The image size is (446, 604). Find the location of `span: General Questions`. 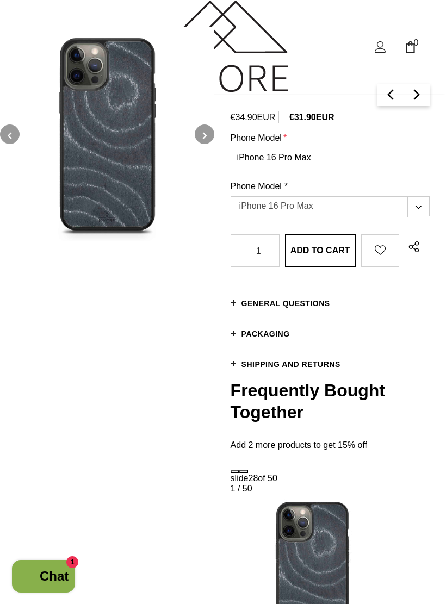

span: General Questions is located at coordinates (285, 303).